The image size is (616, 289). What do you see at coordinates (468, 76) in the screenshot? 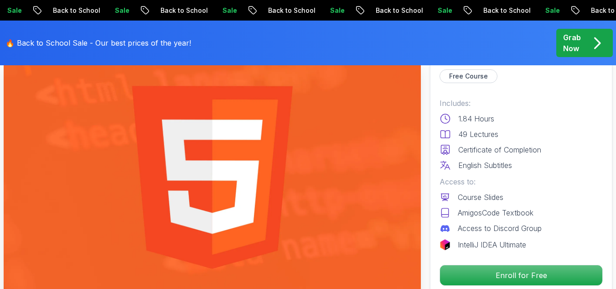
I see `p: Free Course` at bounding box center [468, 76].